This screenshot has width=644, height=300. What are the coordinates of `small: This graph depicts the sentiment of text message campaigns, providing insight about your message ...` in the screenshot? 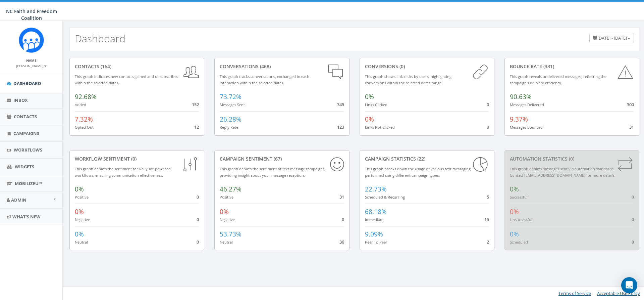 It's located at (272, 172).